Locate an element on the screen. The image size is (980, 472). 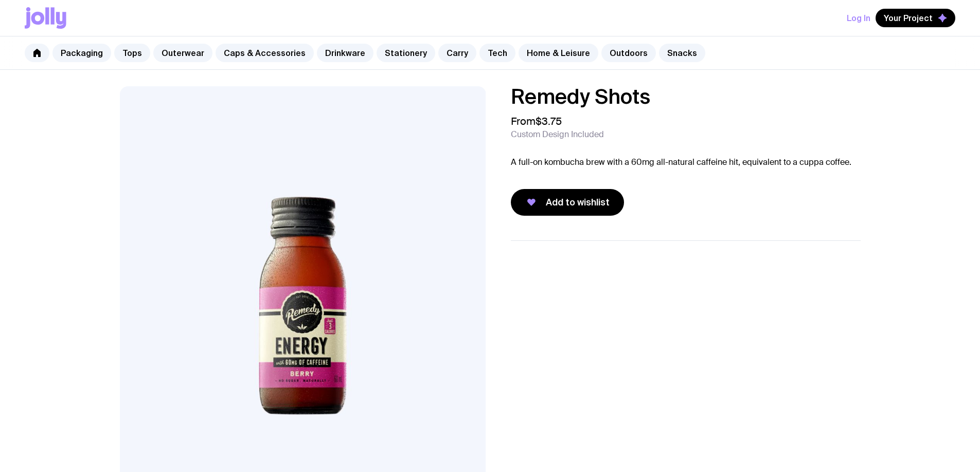
a: Packaging is located at coordinates (82, 53).